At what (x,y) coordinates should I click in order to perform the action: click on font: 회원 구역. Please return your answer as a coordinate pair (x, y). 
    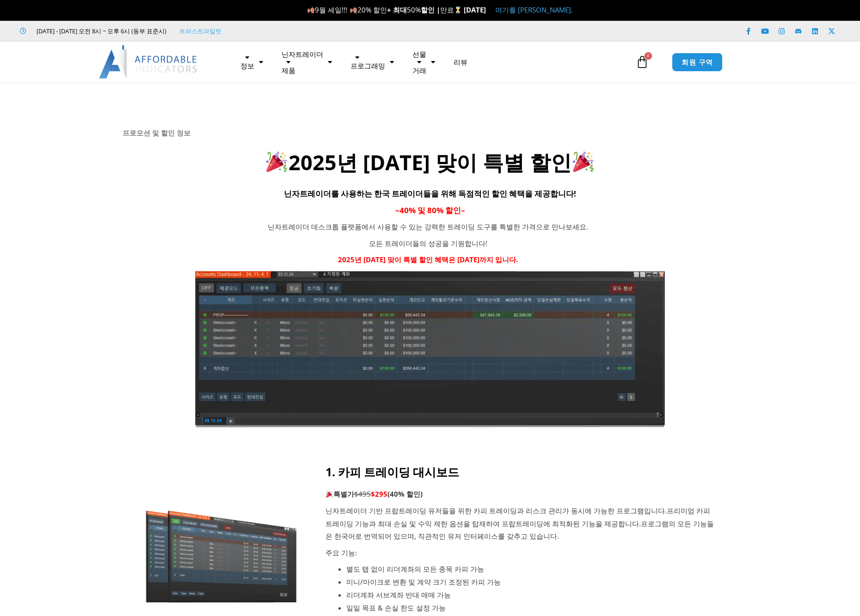
    Looking at the image, I should click on (697, 62).